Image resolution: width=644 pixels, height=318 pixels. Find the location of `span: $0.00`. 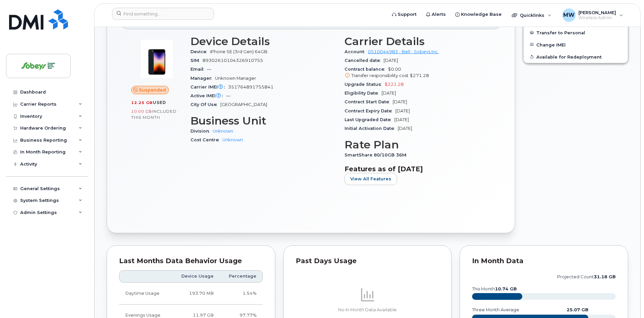

span: $0.00 is located at coordinates (418, 73).